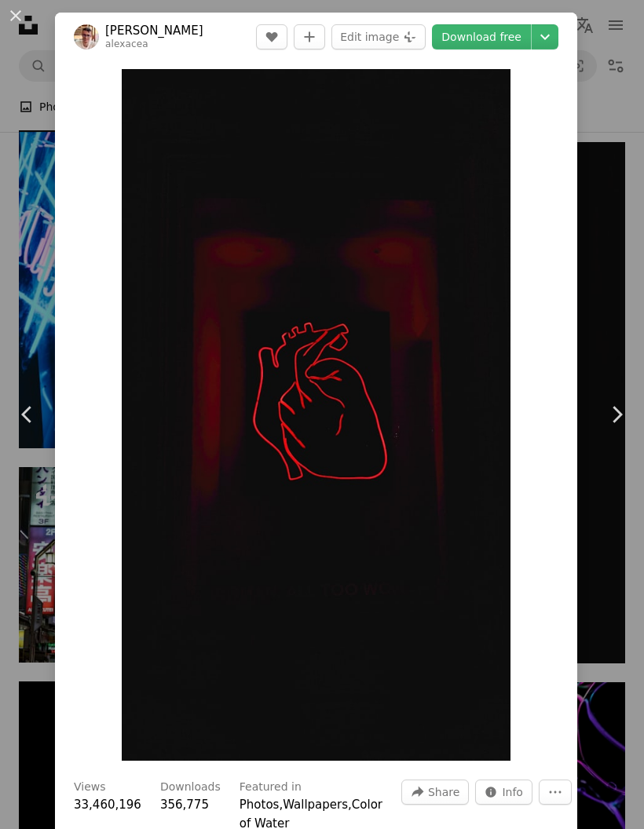  I want to click on h3: Downloads, so click(190, 788).